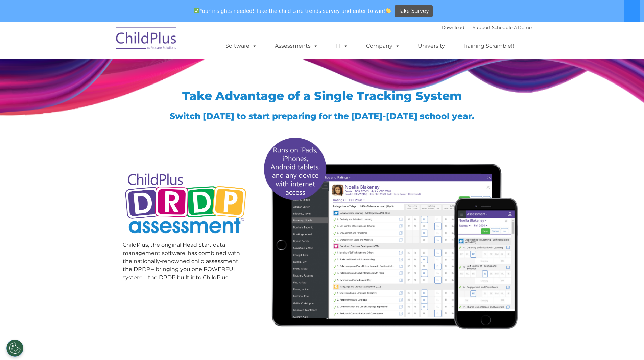 This screenshot has height=360, width=644. Describe the element at coordinates (390, 232) in the screenshot. I see `img: All-devices` at that location.